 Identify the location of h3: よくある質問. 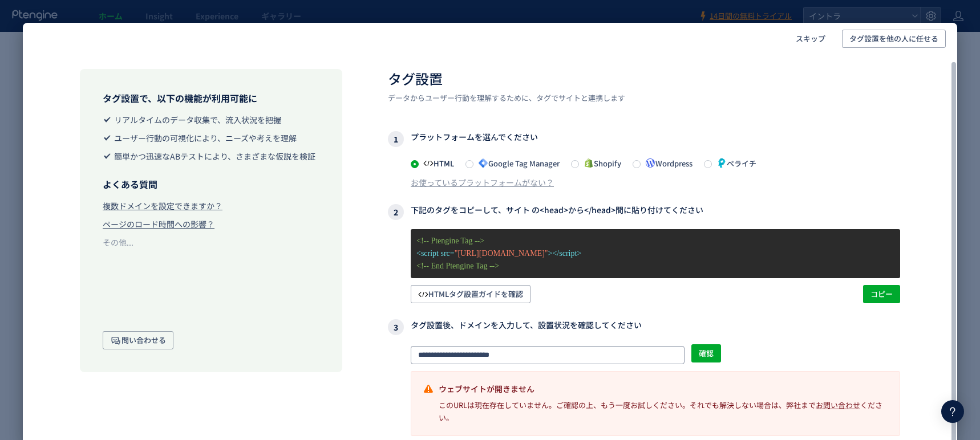
(212, 184).